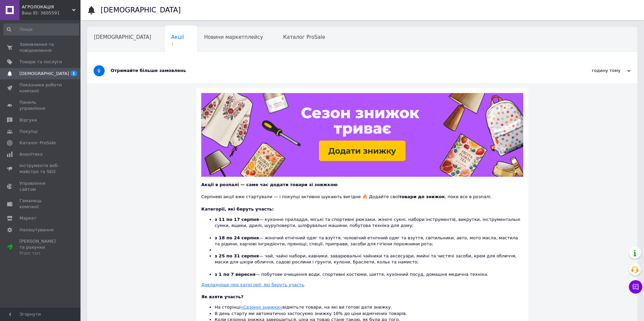 The width and height of the screenshot is (644, 321). Describe the element at coordinates (369, 274) in the screenshot. I see `li: — побутове очищення води, спортивні костюми, шиття, кухонний посуд, домашня медична техніка.` at that location.